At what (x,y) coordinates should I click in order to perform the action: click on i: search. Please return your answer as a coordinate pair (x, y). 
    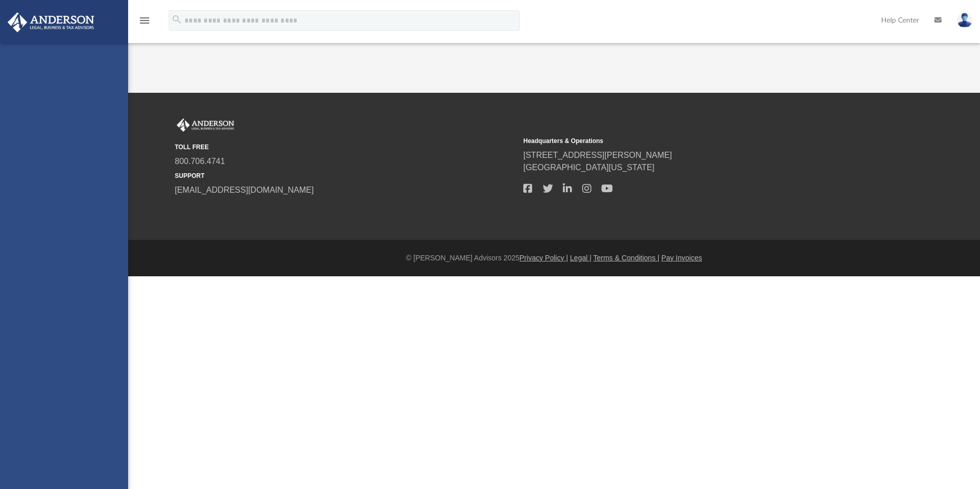
    Looking at the image, I should click on (177, 19).